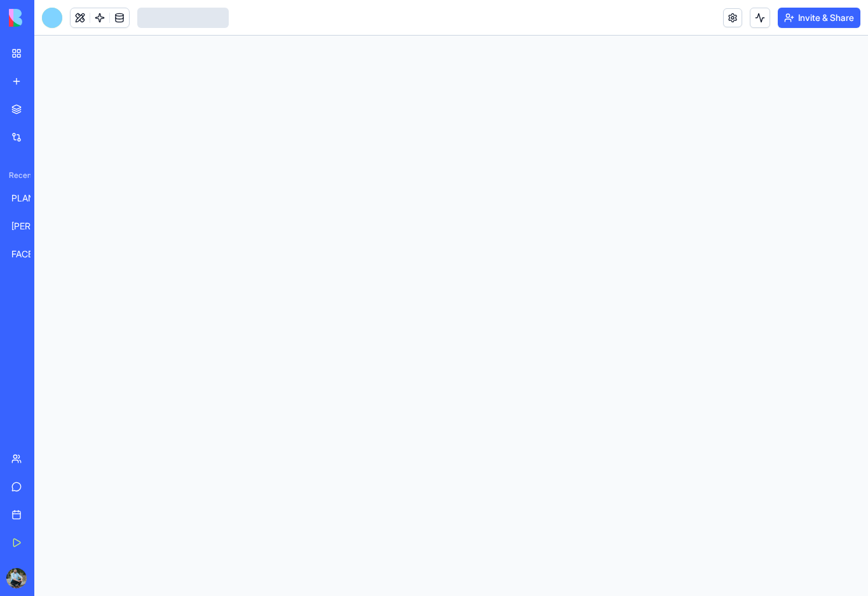 The height and width of the screenshot is (596, 868). What do you see at coordinates (29, 255) in the screenshot?
I see `a: FACEBOOK RENT` at bounding box center [29, 255].